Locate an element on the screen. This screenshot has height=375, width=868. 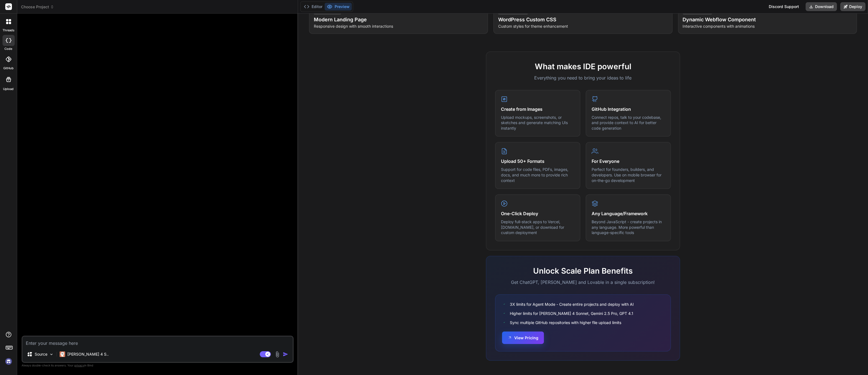
h4: Upload 50+ Formats is located at coordinates (538, 161).